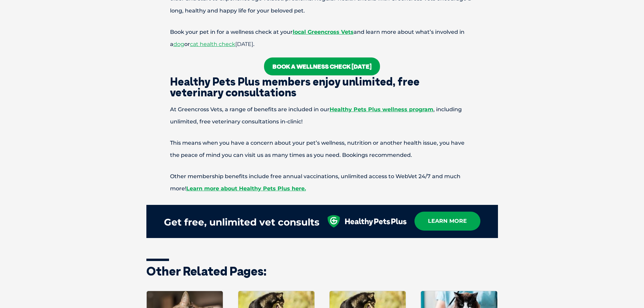  Describe the element at coordinates (322, 116) in the screenshot. I see `p: At Greencross Vets, a range of benefits are included in our , including unlimited, free veterinar...` at that location.